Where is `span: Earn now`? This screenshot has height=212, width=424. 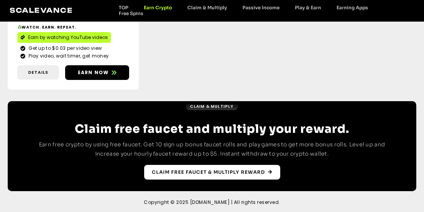
span: Earn now is located at coordinates (93, 73).